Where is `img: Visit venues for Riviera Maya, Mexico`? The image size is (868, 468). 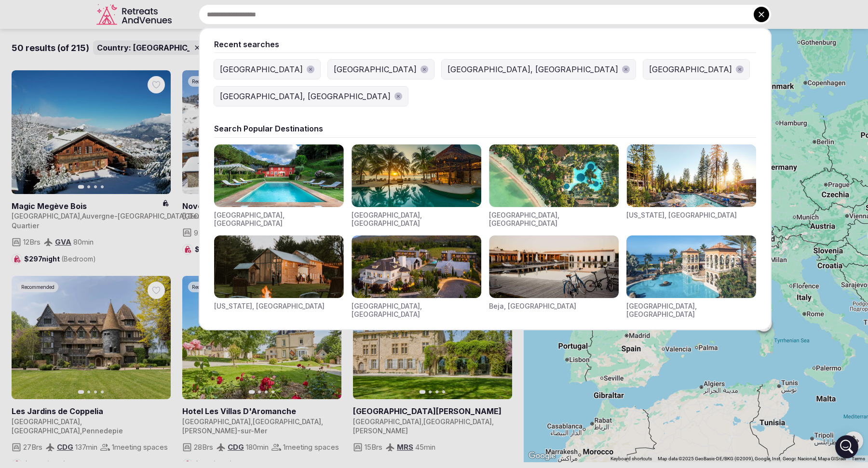
img: Visit venues for Riviera Maya, Mexico is located at coordinates (416, 176).